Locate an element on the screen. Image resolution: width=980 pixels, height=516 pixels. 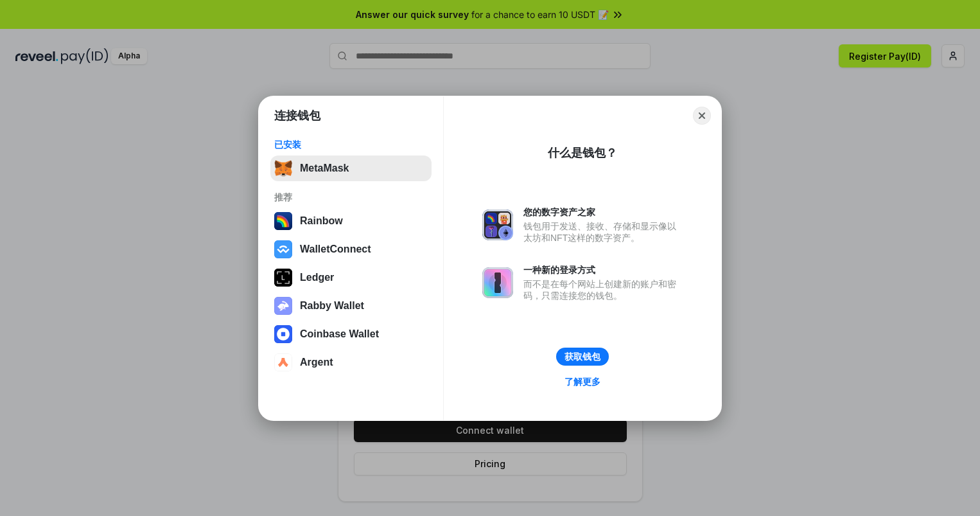
button: Rainbow is located at coordinates (351, 221).